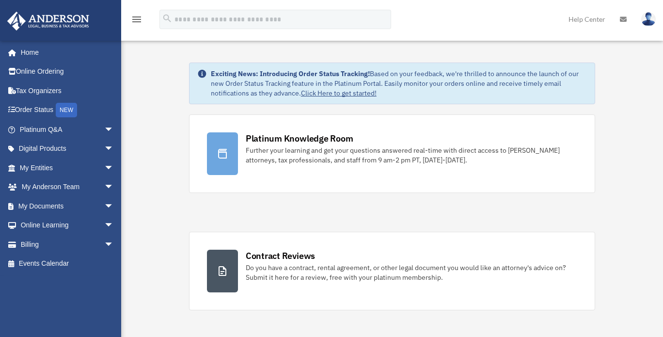 The width and height of the screenshot is (663, 337). What do you see at coordinates (66, 110) in the screenshot?
I see `div: NEW` at bounding box center [66, 110].